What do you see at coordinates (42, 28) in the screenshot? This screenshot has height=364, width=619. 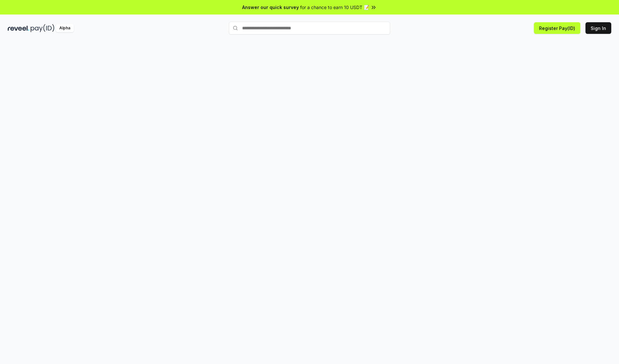 I see `img: pay_id` at bounding box center [42, 28].